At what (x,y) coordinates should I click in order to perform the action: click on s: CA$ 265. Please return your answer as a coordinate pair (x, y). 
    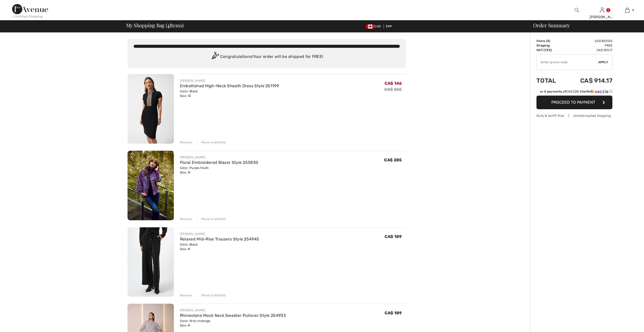
    Looking at the image, I should click on (393, 89).